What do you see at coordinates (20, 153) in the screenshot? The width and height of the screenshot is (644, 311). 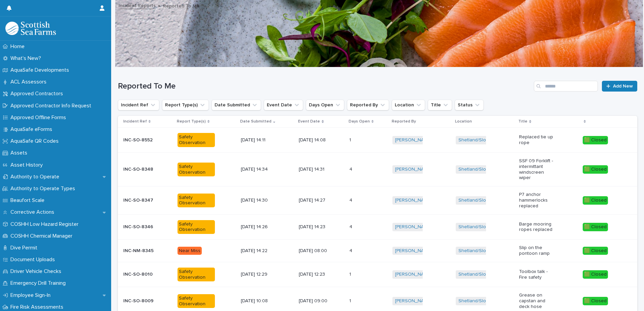 I see `p: Assets` at bounding box center [20, 153].